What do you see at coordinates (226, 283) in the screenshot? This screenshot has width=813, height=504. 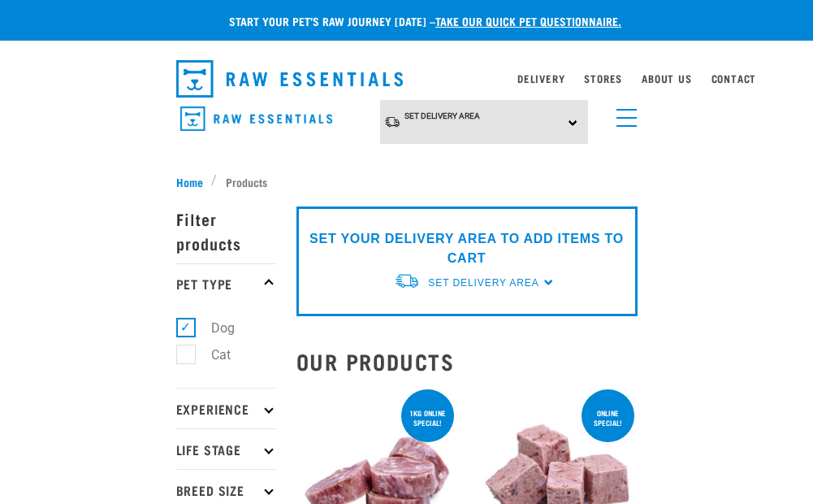 I see `p: Pet Type` at bounding box center [226, 283].